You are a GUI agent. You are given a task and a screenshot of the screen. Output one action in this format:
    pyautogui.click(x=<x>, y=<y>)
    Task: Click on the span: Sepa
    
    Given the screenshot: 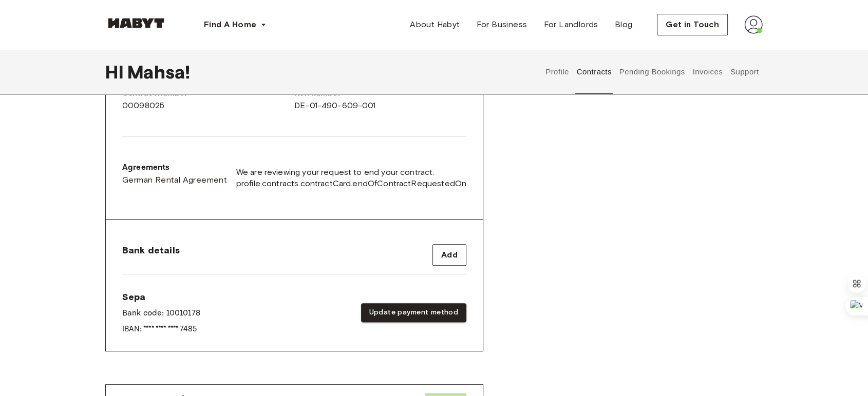 What is the action you would take?
    pyautogui.click(x=162, y=297)
    